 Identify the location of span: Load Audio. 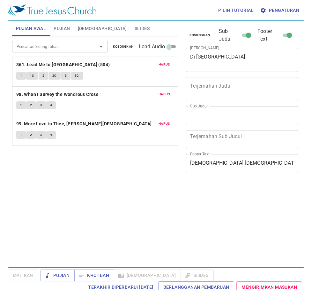
(152, 47).